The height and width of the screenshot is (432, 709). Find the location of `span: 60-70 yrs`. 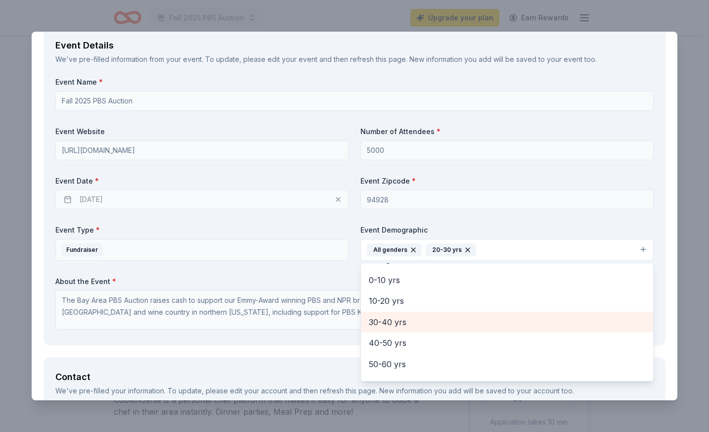

span: 60-70 yrs is located at coordinates (507, 385).